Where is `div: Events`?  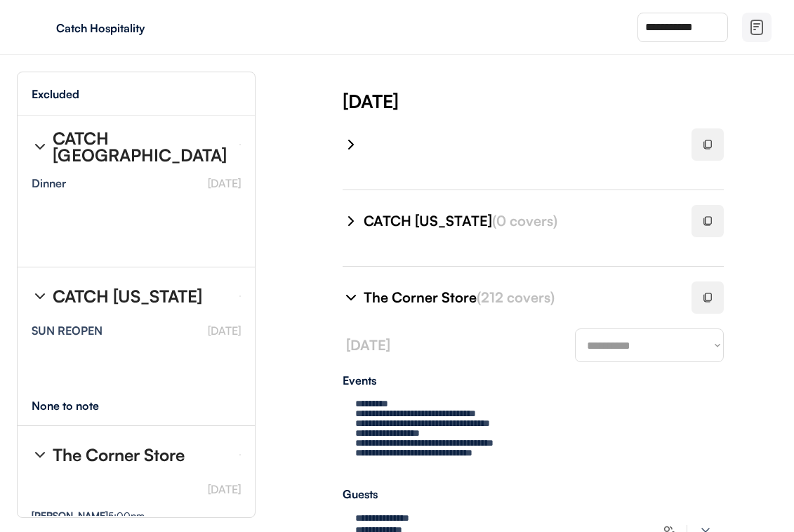 div: Events is located at coordinates (533, 380).